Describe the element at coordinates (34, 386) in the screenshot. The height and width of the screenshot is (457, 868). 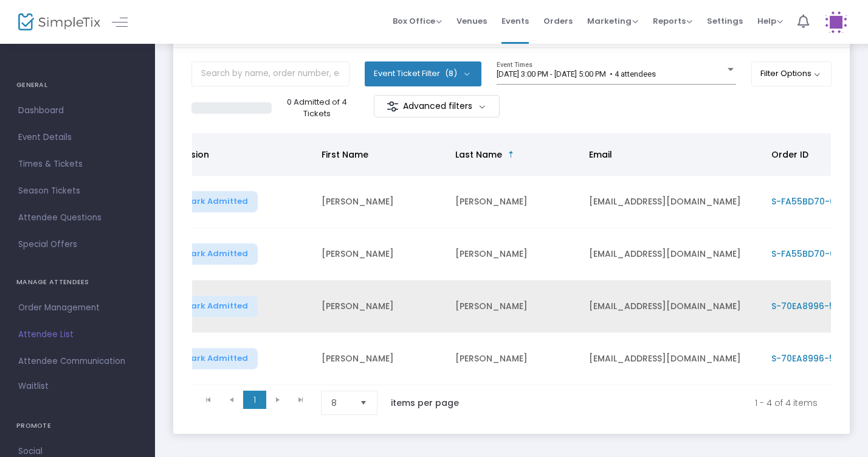
I see `span: Waitlist` at that location.